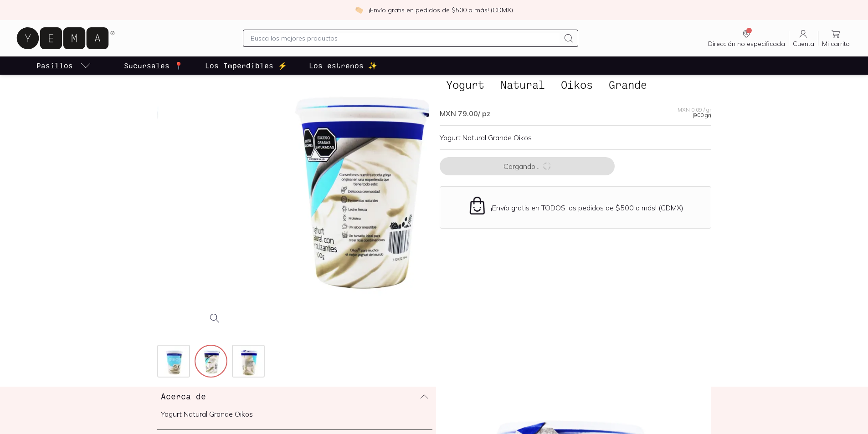 This screenshot has width=868, height=434. Describe the element at coordinates (154, 65) in the screenshot. I see `a: Sucursales 📍` at that location.